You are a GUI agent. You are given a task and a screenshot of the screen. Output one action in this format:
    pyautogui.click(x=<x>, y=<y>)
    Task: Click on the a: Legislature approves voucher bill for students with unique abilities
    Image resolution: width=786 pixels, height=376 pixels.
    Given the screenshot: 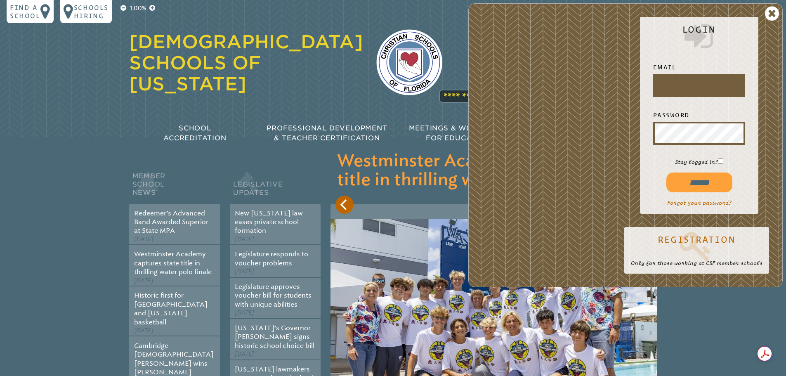 What is the action you would take?
    pyautogui.click(x=273, y=296)
    